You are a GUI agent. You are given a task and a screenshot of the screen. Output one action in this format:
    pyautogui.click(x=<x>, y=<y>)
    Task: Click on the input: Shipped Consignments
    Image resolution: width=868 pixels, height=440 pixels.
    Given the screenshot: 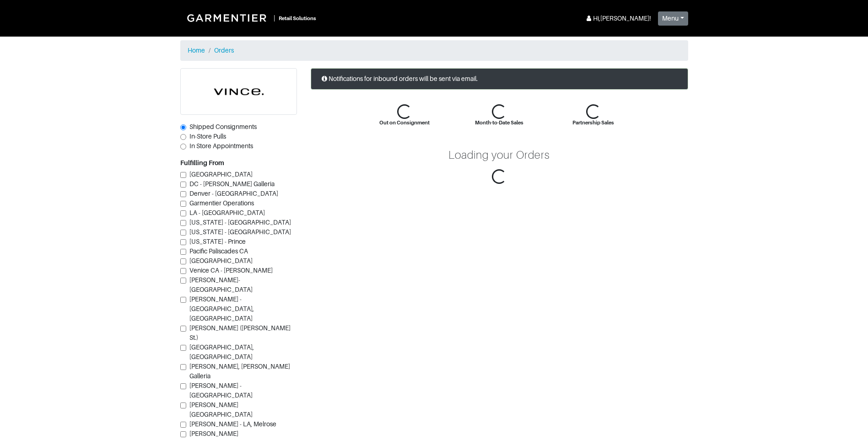 What is the action you would take?
    pyautogui.click(x=183, y=127)
    